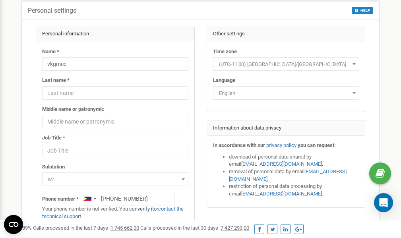 This screenshot has width=401, height=238. What do you see at coordinates (115, 212) in the screenshot?
I see `p: Your phone number is not verified. You can or` at bounding box center [115, 212].